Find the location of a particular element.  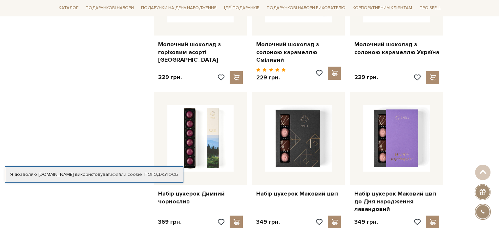

a: Молочний шоколад з солоною карамеллю Україна is located at coordinates (396, 48).